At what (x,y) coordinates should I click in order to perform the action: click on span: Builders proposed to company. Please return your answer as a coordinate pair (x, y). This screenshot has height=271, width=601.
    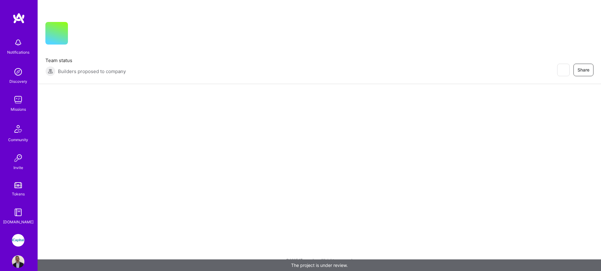
    Looking at the image, I should click on (92, 71).